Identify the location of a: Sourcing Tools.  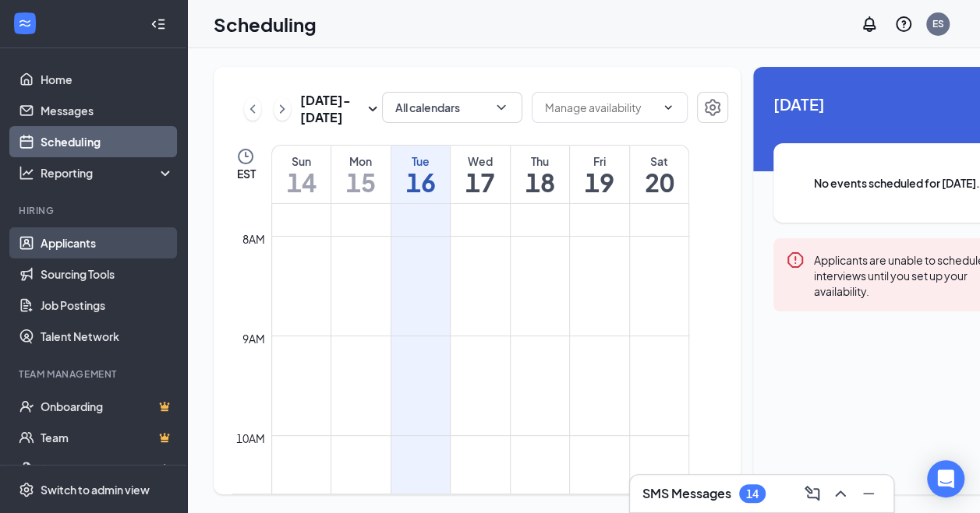
(107, 274).